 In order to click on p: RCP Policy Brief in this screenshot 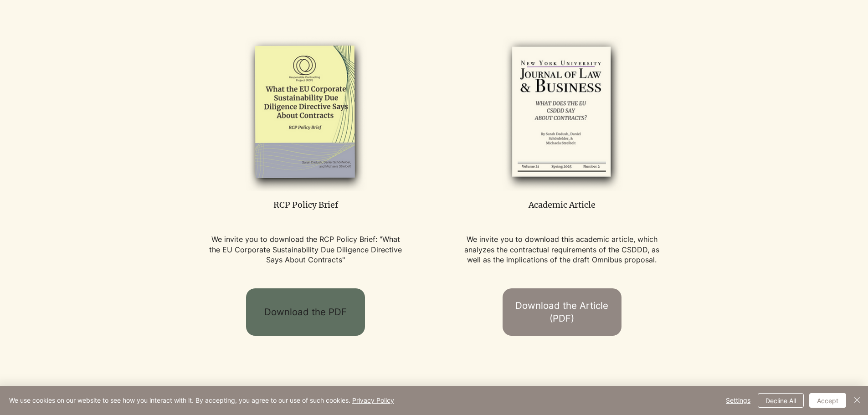, I will do `click(305, 205)`.